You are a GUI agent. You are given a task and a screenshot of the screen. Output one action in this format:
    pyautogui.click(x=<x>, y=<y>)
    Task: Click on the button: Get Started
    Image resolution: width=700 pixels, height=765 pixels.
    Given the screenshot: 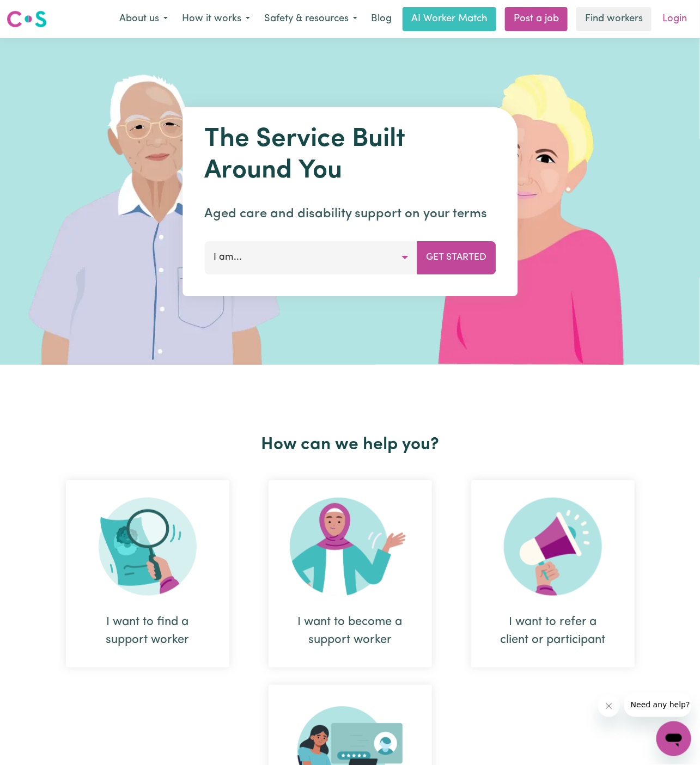 What is the action you would take?
    pyautogui.click(x=456, y=257)
    